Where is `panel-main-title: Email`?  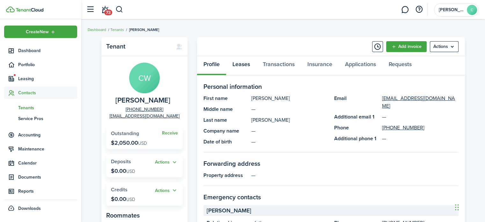
panel-main-title: Email is located at coordinates (357, 102).